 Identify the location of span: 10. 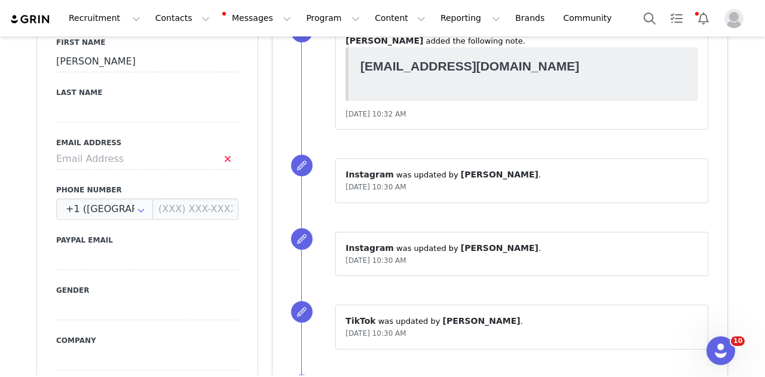
(738, 341).